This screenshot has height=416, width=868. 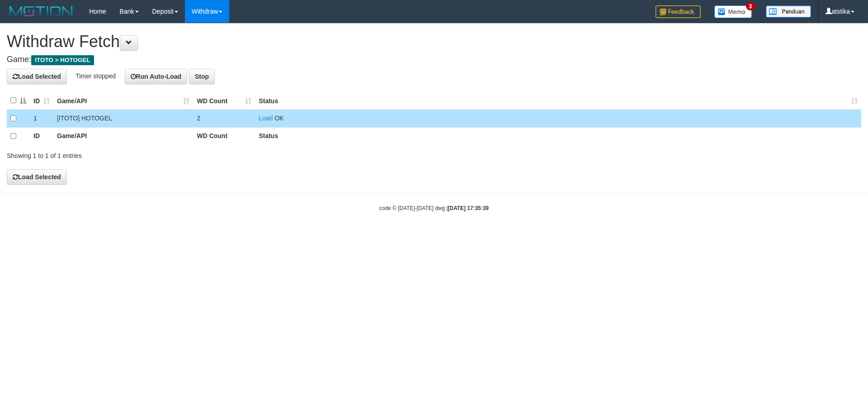 I want to click on img: Feedback.jpg, so click(x=678, y=12).